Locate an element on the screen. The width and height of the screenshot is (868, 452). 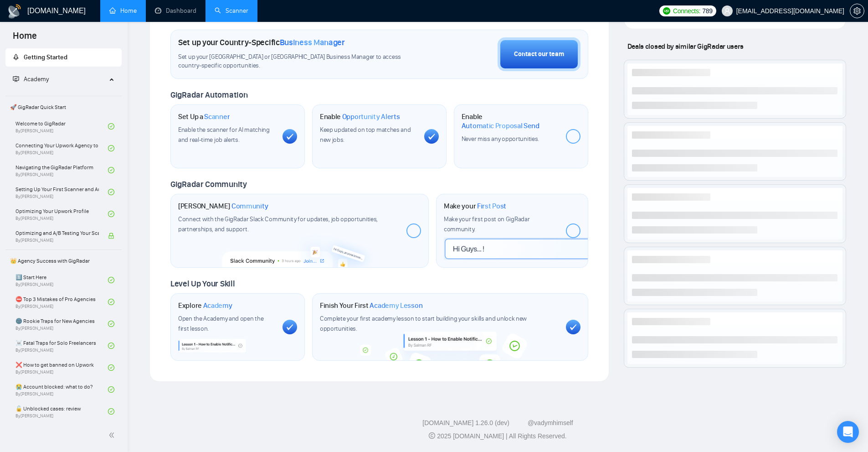
span: 789 is located at coordinates (707, 11).